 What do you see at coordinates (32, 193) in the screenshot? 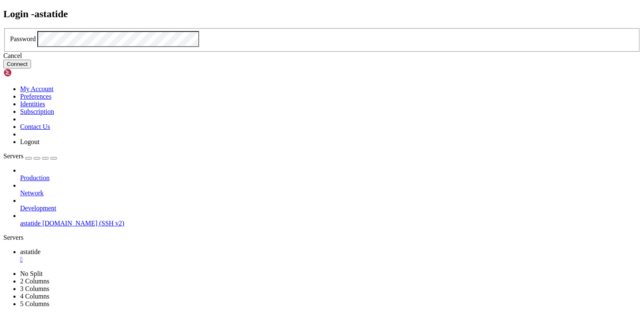
I see `span: Network` at bounding box center [32, 193].